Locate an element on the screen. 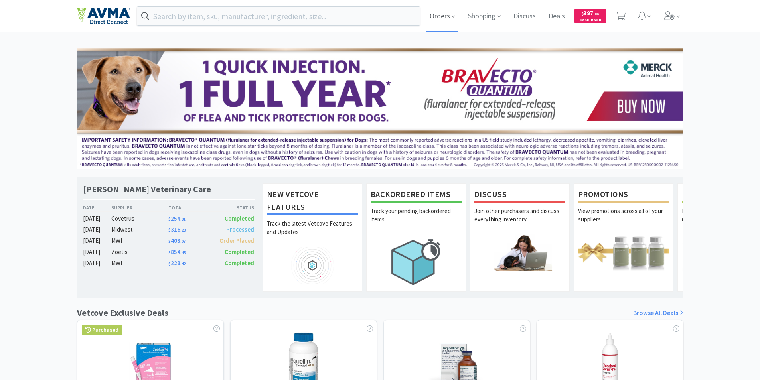 This screenshot has height=380, width=760. span: 254 is located at coordinates (177, 218).